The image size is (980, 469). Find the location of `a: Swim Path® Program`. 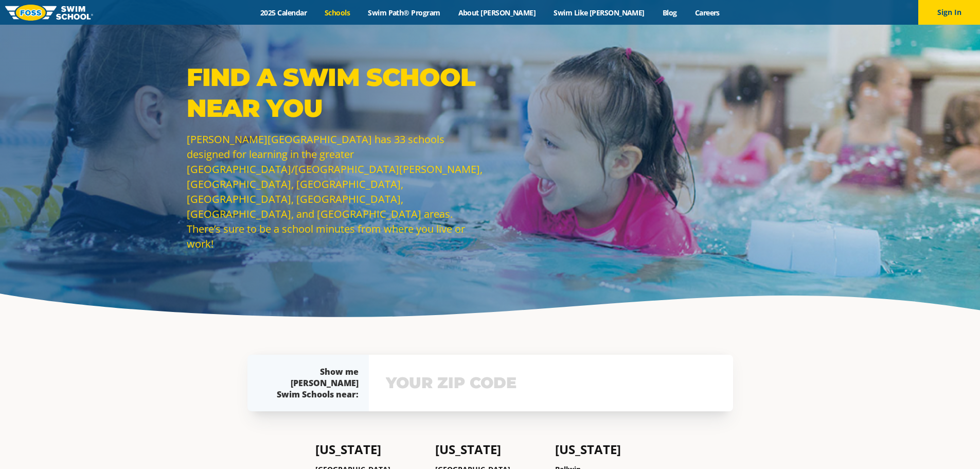

a: Swim Path® Program is located at coordinates (404, 12).